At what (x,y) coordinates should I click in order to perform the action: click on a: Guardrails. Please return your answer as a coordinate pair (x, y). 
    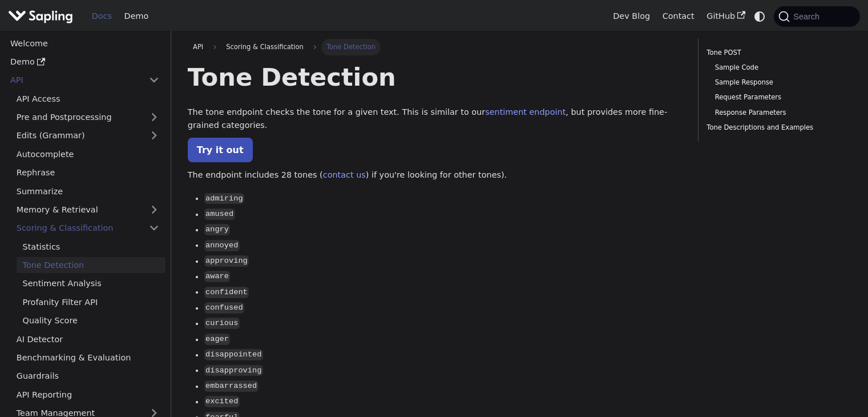
    Looking at the image, I should click on (88, 376).